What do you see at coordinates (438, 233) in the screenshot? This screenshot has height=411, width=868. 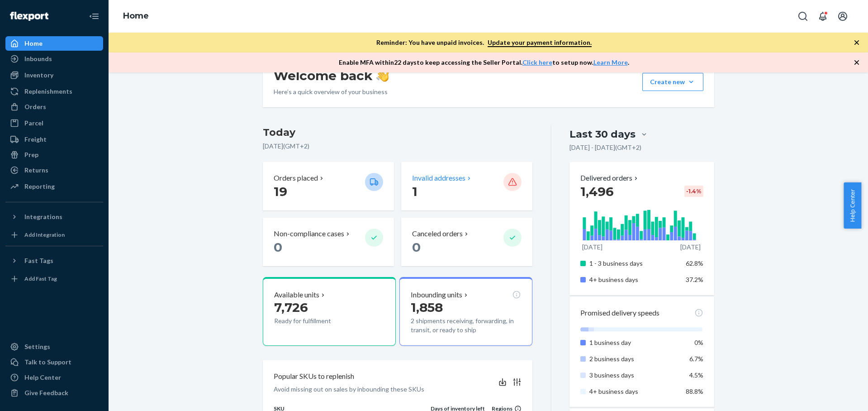 I see `p: Canceled orders` at bounding box center [438, 233].